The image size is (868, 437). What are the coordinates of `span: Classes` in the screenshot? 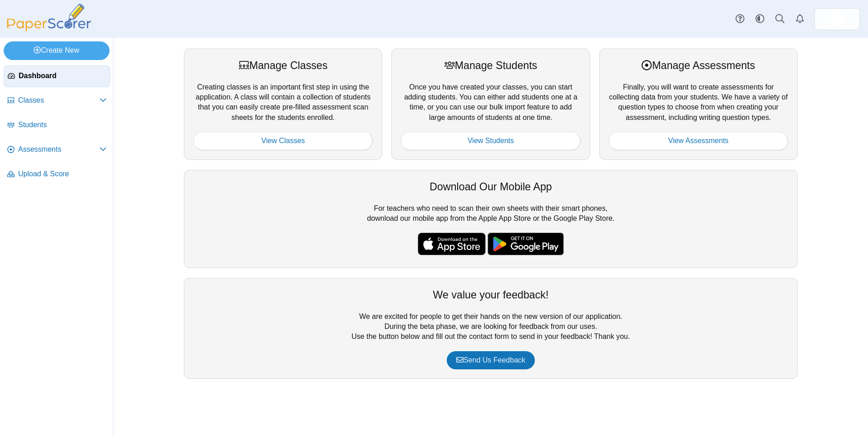 It's located at (58, 100).